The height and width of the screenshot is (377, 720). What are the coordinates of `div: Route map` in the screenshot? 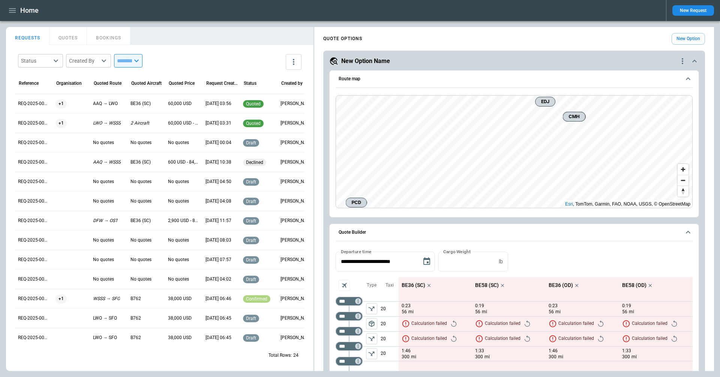 It's located at (514, 152).